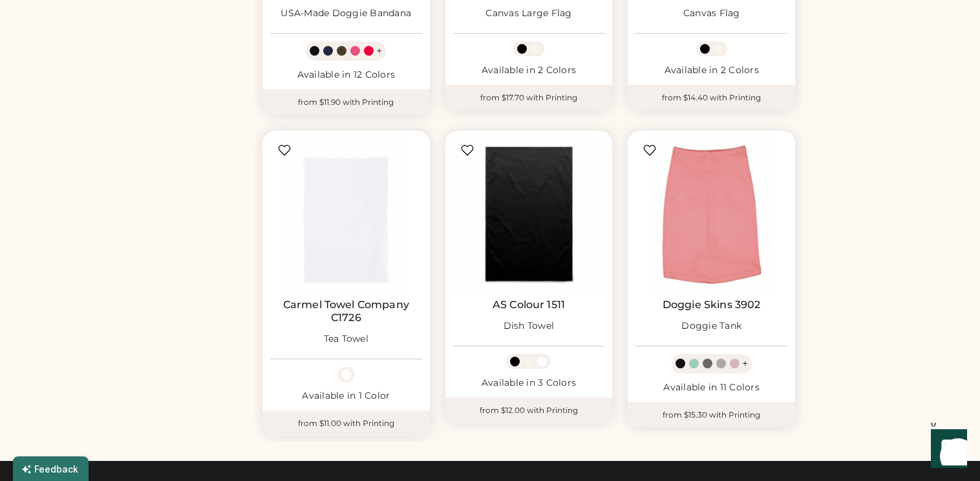 The height and width of the screenshot is (481, 980). What do you see at coordinates (712, 305) in the screenshot?
I see `a: Doggie Skins 3902` at bounding box center [712, 305].